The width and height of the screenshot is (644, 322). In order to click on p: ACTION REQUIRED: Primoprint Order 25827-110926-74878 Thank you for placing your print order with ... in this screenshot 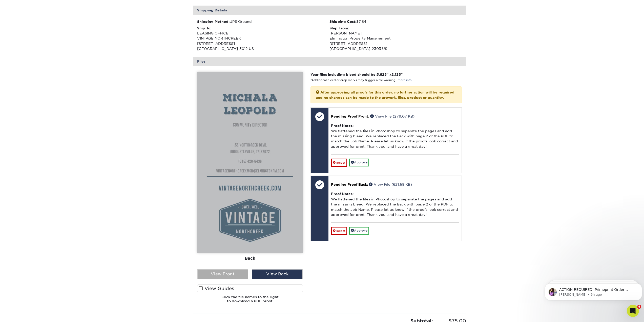, I will do `click(55, 17)`.